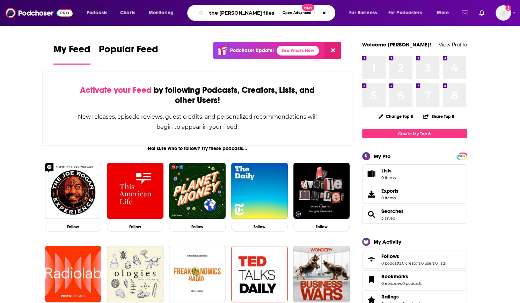 Image resolution: width=520 pixels, height=303 pixels. I want to click on img: Business Wars, so click(322, 274).